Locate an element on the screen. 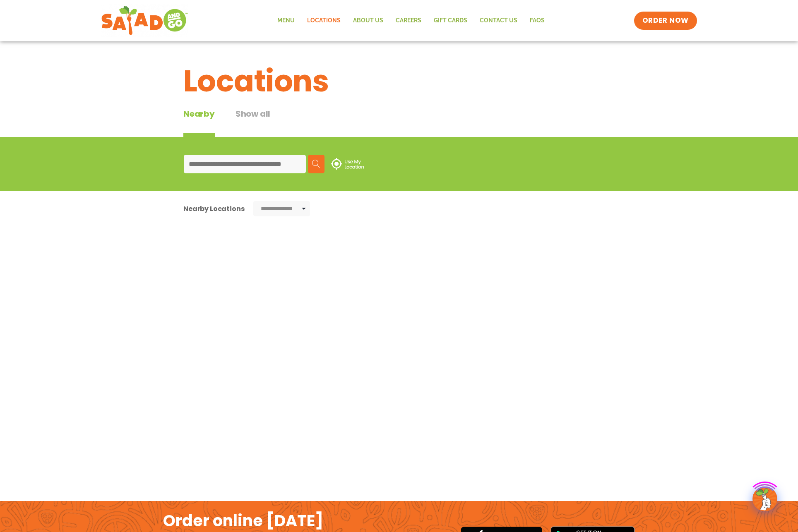  a: Contact Us is located at coordinates (499, 21).